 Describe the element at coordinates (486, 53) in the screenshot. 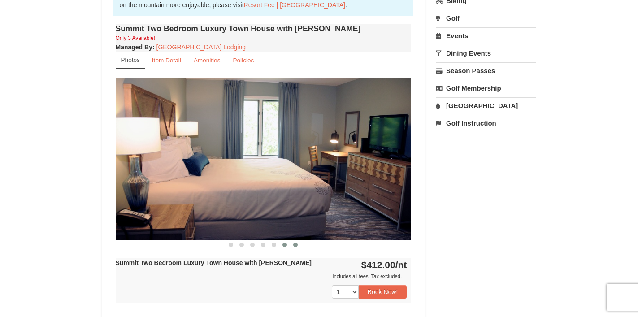

I see `a: Dining Events` at that location.